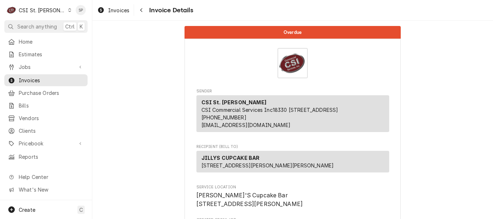  Describe the element at coordinates (81, 10) in the screenshot. I see `div: SP` at that location.